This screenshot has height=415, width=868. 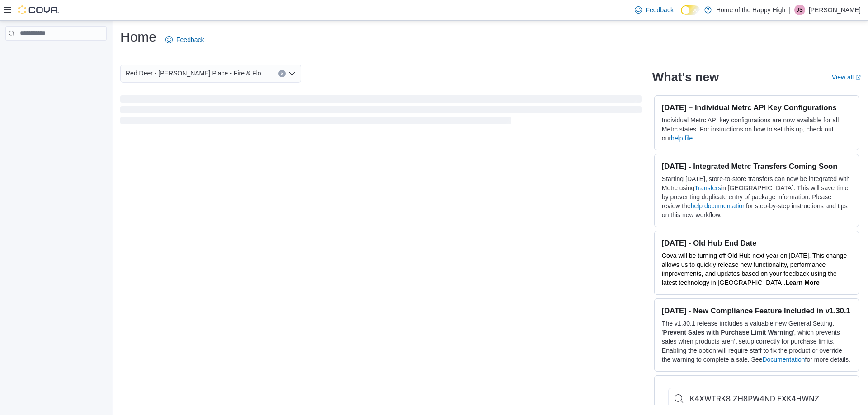 I want to click on a: help documentation, so click(x=718, y=206).